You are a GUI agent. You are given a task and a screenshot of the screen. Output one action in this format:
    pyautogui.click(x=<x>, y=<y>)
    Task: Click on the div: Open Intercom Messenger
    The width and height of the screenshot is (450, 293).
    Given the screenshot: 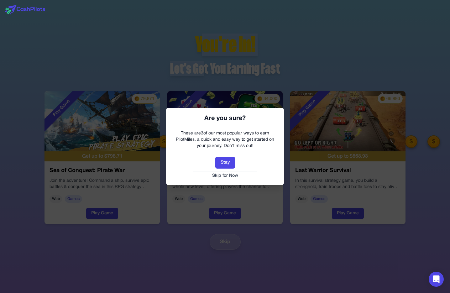 What is the action you would take?
    pyautogui.click(x=436, y=279)
    